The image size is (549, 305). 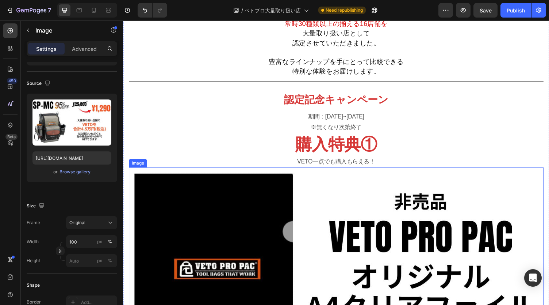 I want to click on input: https://example.com/image.jpg, so click(x=72, y=158).